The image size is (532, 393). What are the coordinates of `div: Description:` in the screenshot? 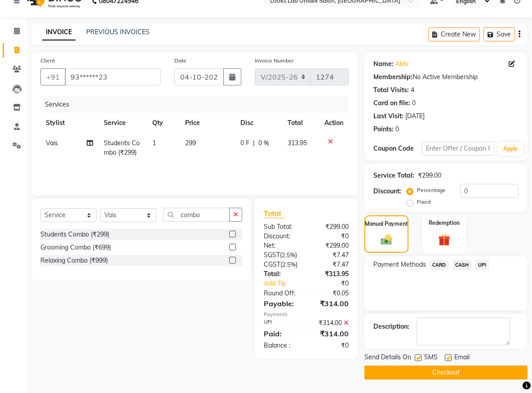 It's located at (391, 326).